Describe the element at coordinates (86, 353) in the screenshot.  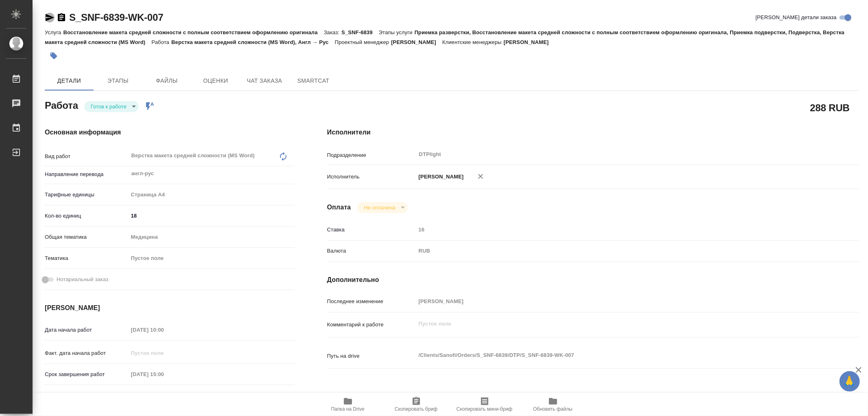
I see `p: Факт. дата начала работ` at that location.